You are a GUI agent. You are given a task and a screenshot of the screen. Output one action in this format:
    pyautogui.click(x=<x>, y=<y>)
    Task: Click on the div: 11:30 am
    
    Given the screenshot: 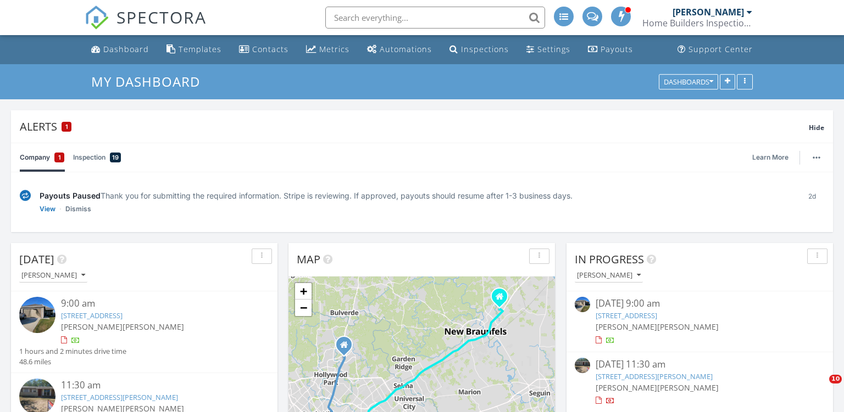 What is the action you would take?
    pyautogui.click(x=154, y=386)
    